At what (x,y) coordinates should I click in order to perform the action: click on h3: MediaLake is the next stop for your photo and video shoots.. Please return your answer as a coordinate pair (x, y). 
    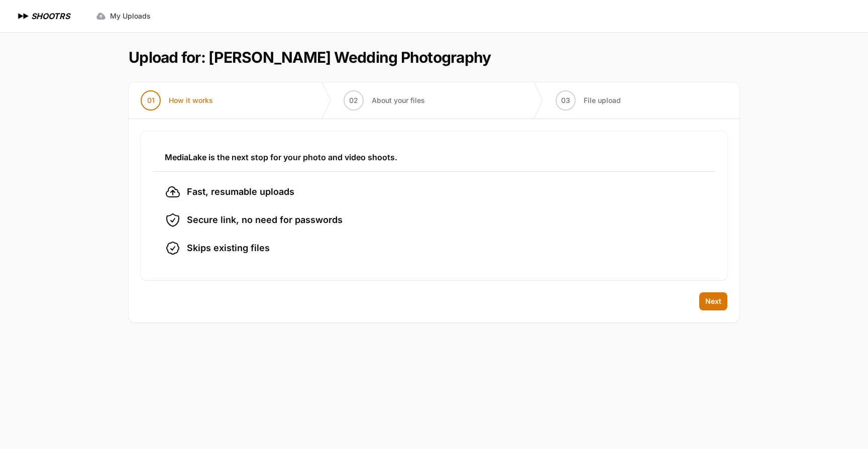
    Looking at the image, I should click on (434, 157).